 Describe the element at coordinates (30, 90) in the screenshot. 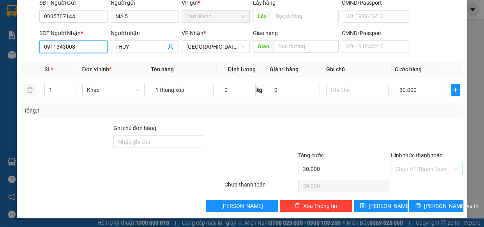

I see `button: delete` at that location.